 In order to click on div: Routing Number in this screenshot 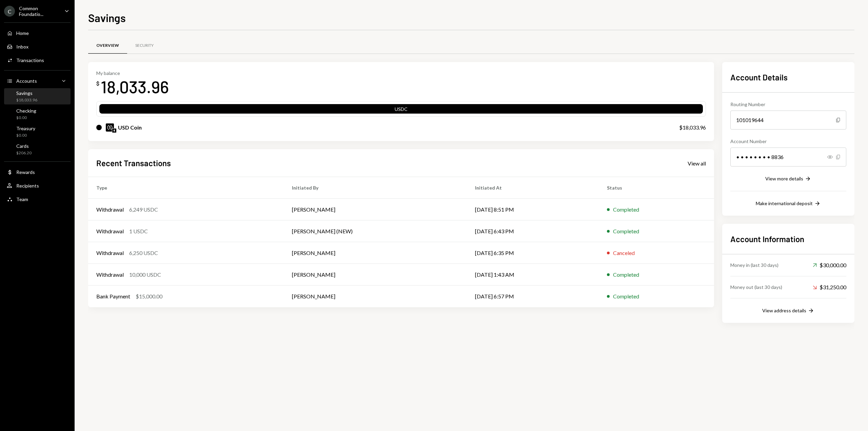, I will do `click(788, 104)`.